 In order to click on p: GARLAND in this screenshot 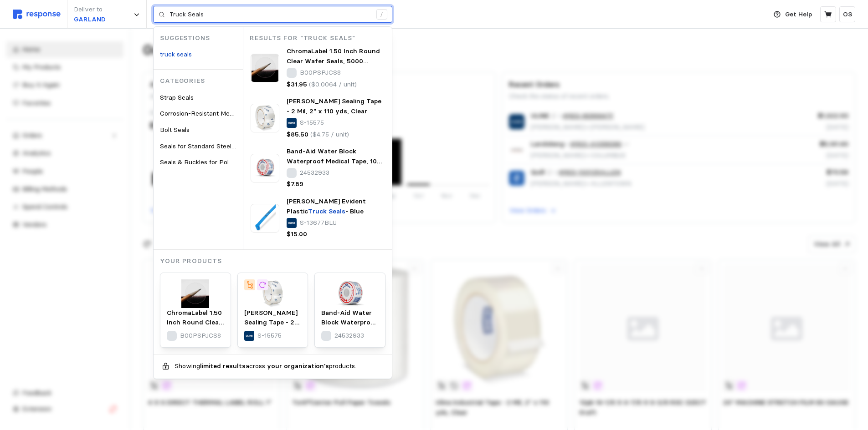, I will do `click(90, 19)`.